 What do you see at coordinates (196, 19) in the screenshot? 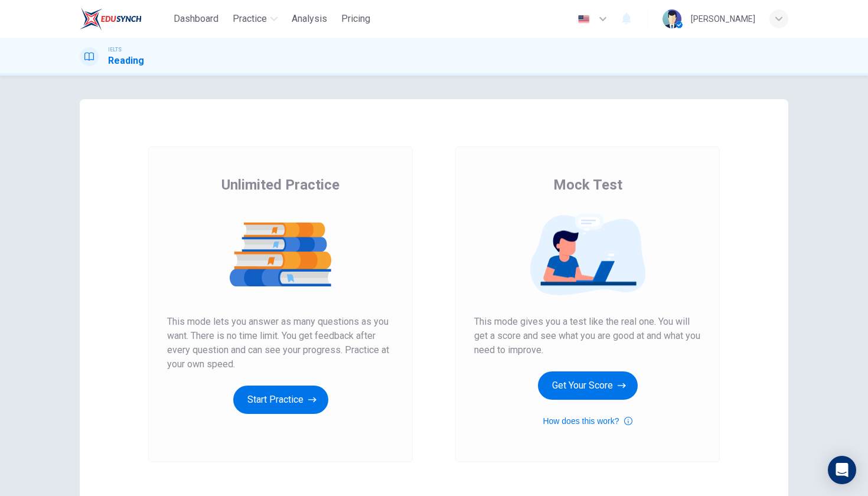
I see `span: Dashboard` at bounding box center [196, 19].